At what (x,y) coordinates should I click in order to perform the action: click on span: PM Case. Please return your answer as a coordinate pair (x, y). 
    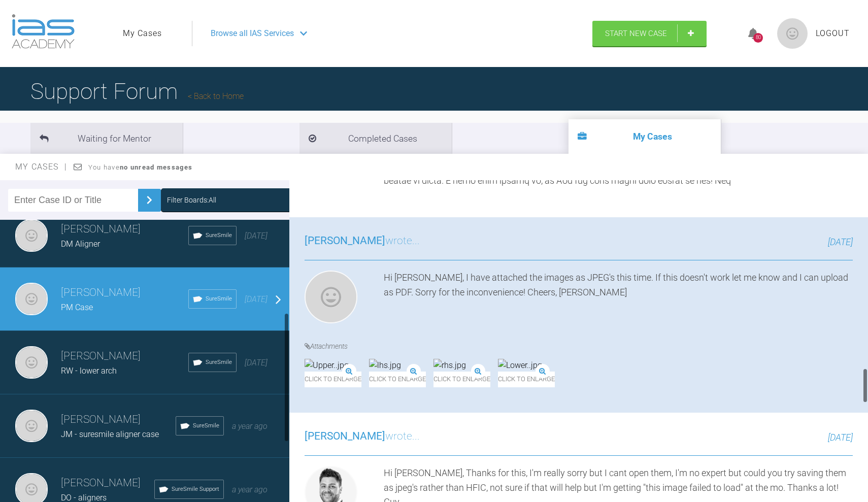
    Looking at the image, I should click on (77, 307).